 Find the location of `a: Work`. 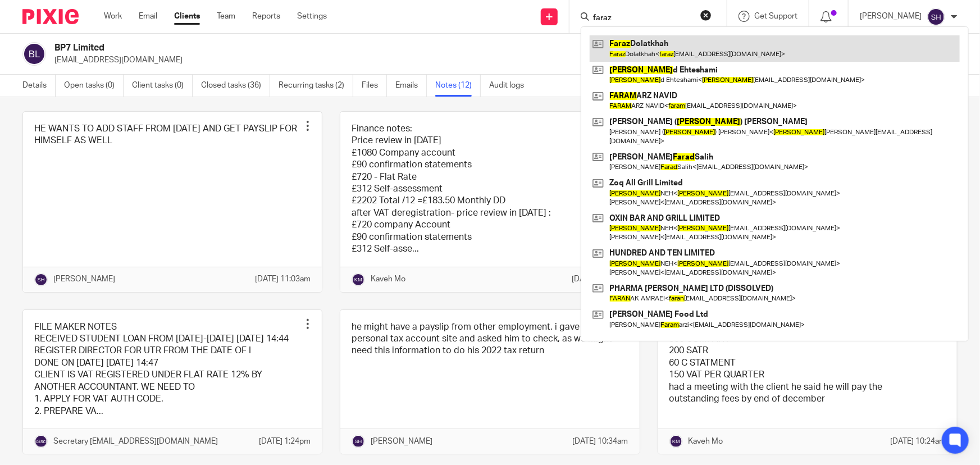

a: Work is located at coordinates (113, 16).